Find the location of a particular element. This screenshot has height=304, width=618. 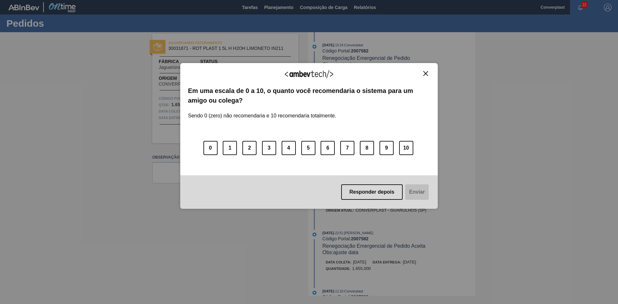

button: 10 is located at coordinates (406, 148).